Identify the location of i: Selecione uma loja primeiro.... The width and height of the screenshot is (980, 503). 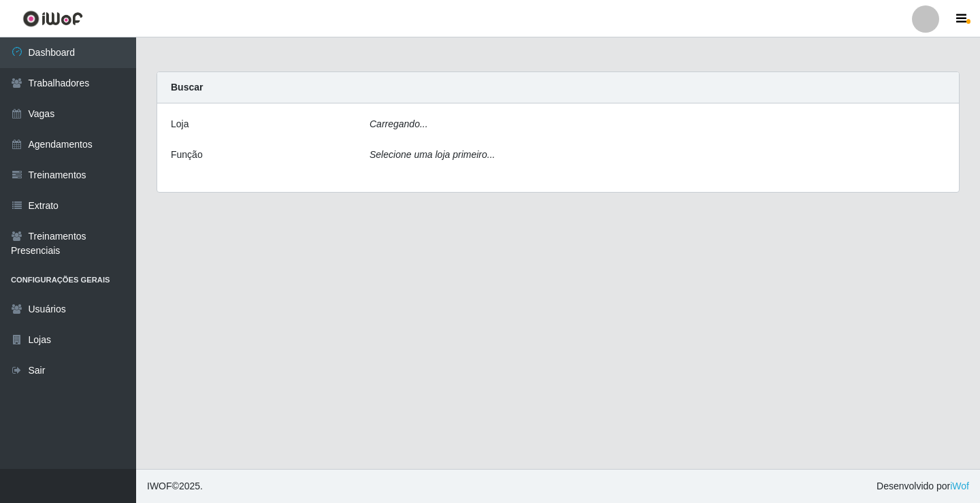
(433, 154).